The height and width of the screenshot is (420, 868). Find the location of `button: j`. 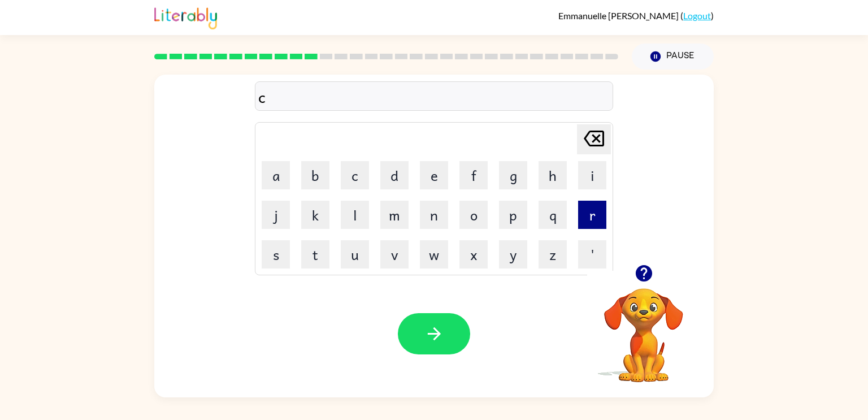

button: j is located at coordinates (276, 215).